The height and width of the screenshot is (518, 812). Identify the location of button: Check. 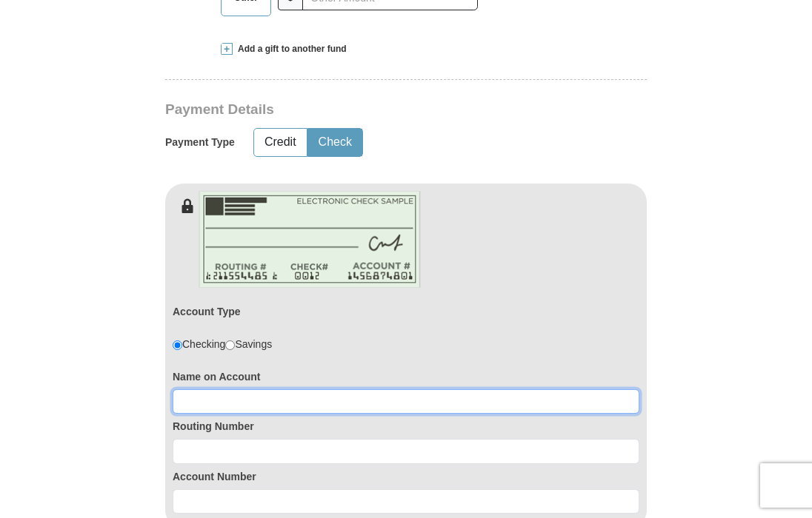
(335, 142).